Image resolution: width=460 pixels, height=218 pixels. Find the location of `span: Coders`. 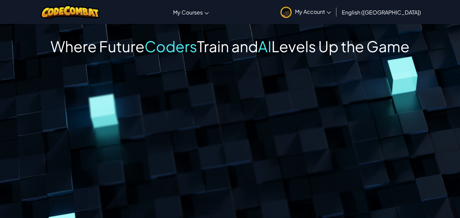

span: Coders is located at coordinates (171, 46).